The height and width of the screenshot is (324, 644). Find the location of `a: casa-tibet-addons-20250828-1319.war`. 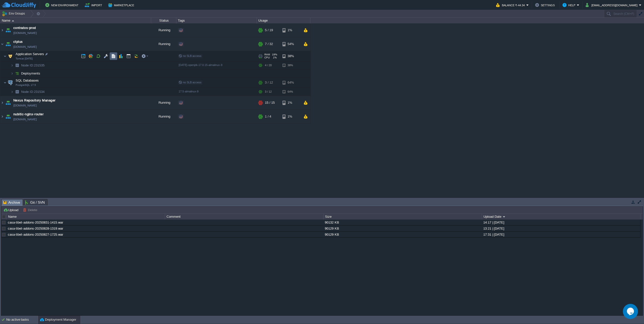

a: casa-tibet-addons-20250828-1319.war is located at coordinates (35, 228).